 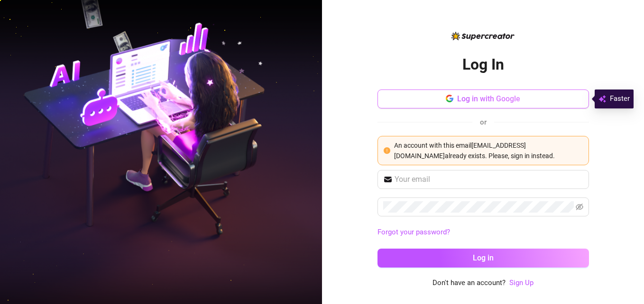 I want to click on span: exclamation-circle, so click(x=387, y=151).